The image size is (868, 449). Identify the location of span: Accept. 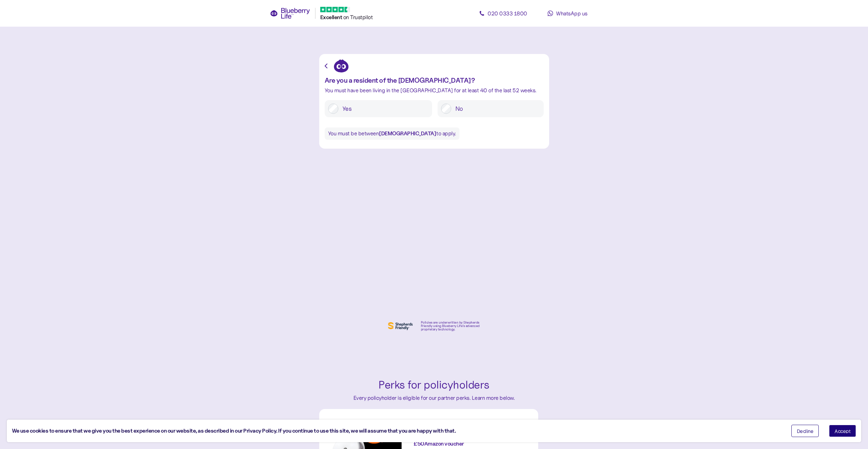
(843, 431).